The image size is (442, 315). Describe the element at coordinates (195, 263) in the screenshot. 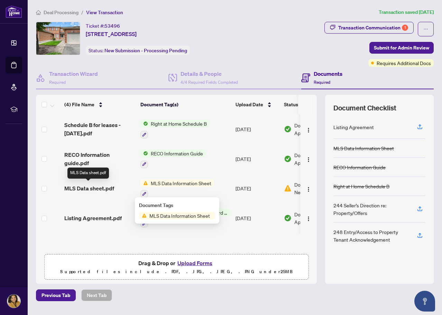

I see `button: Upload Forms` at that location.